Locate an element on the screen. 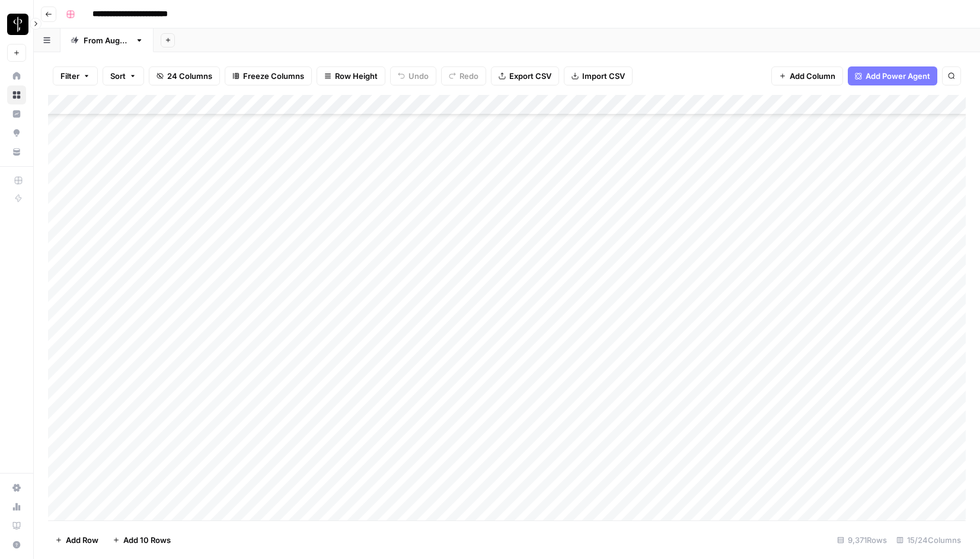 This screenshot has width=980, height=559. span: Import CSV is located at coordinates (603, 76).